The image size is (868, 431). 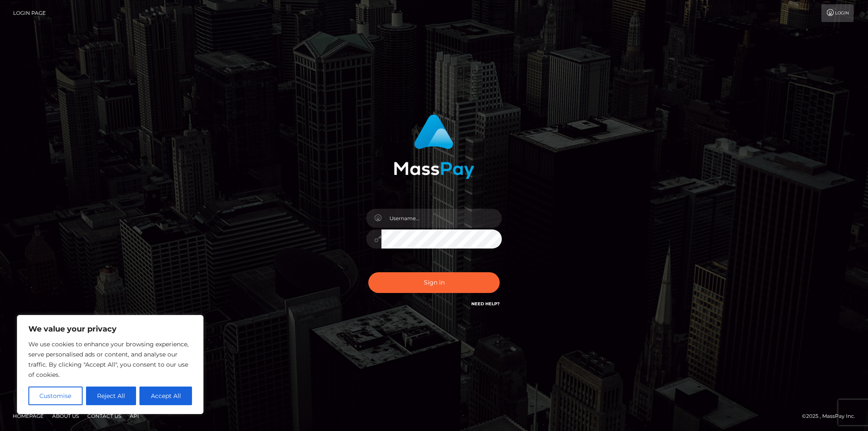 I want to click on button: Reject All, so click(x=111, y=396).